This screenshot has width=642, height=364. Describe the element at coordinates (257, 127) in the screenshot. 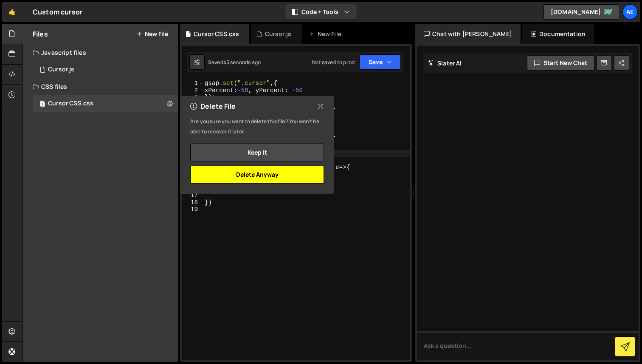

I see `p: Are you sure you want to delete this file? You won’t be able to recover it later.` at that location.